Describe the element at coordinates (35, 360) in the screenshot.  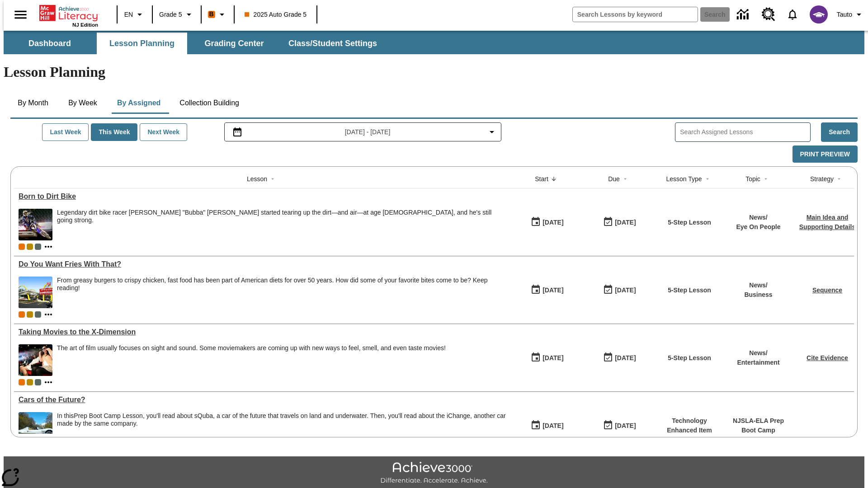
I see `img: Panel in front of the seats sprays water mist to the happy audience at a 4DX-equipped theater.` at that location.